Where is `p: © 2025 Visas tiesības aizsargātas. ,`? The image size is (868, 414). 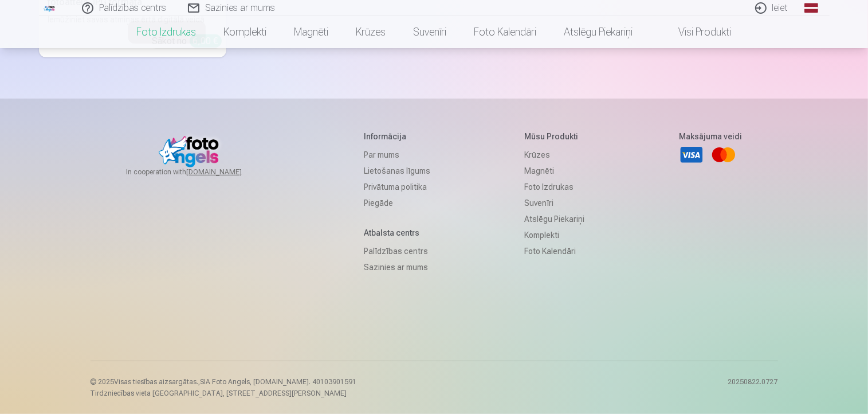 p: © 2025 Visas tiesības aizsargātas. , is located at coordinates (223, 382).